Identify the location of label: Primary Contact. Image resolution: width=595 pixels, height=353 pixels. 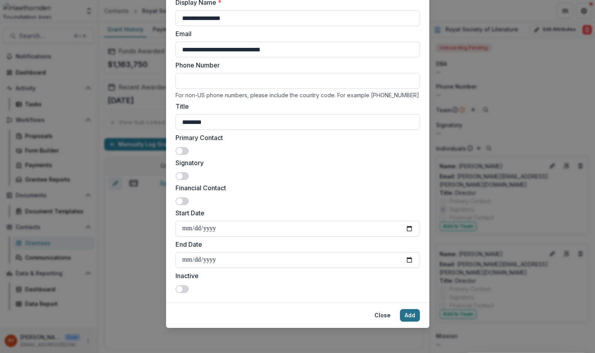
(295, 137).